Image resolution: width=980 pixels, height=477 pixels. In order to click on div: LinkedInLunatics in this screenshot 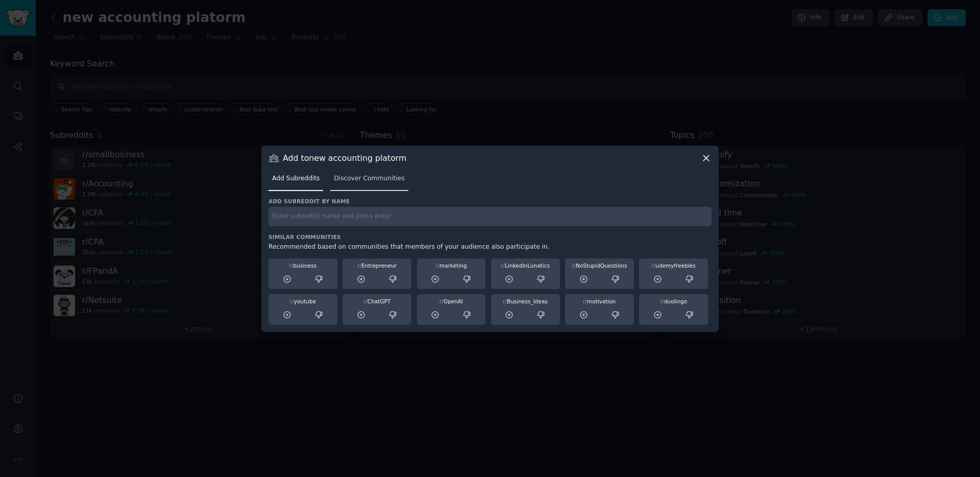, I will do `click(525, 265)`.